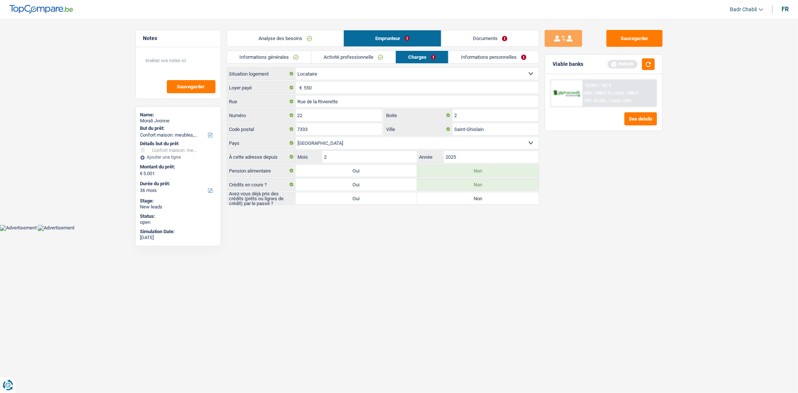 The image size is (798, 393). What do you see at coordinates (418, 129) in the screenshot?
I see `label: Ville` at bounding box center [418, 129].